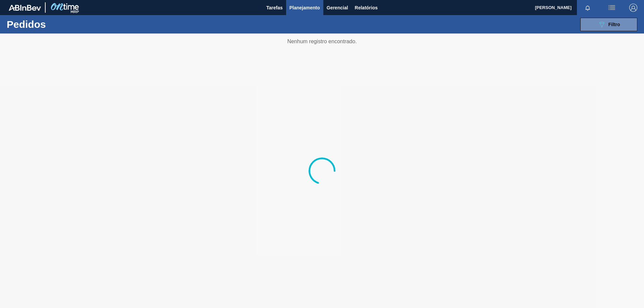 This screenshot has width=644, height=308. I want to click on span: Tarefas, so click(274, 8).